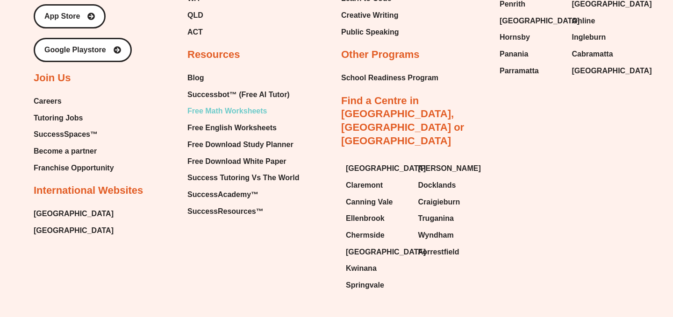 Image resolution: width=673 pixels, height=317 pixels. Describe the element at coordinates (243, 178) in the screenshot. I see `span: Success Tutoring Vs The World` at that location.